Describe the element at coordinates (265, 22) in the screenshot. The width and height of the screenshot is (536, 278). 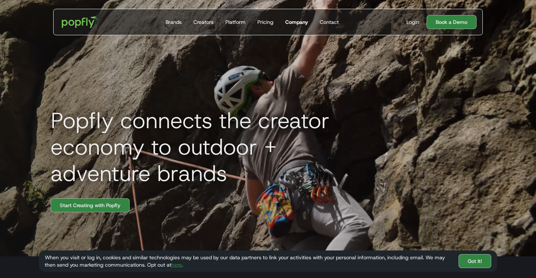
I see `div: Pricing` at that location.